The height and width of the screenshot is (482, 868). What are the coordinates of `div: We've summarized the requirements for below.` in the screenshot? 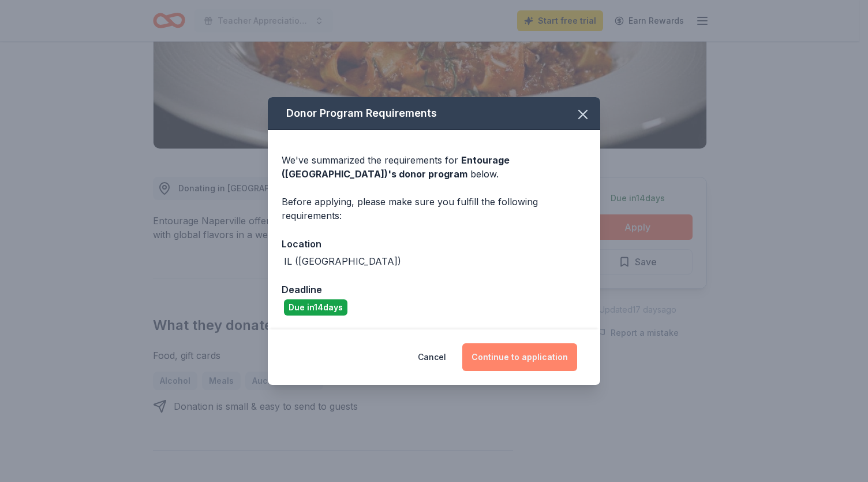 It's located at (434, 167).